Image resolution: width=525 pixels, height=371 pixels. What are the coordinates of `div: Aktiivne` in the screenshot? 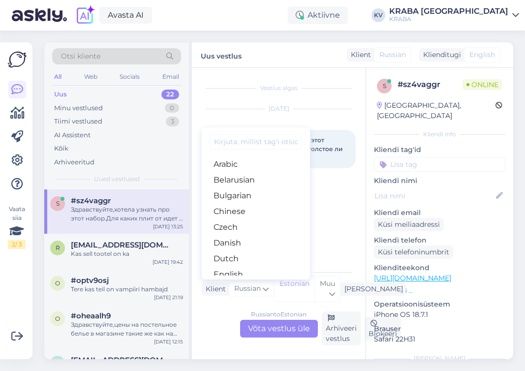 It's located at (318, 15).